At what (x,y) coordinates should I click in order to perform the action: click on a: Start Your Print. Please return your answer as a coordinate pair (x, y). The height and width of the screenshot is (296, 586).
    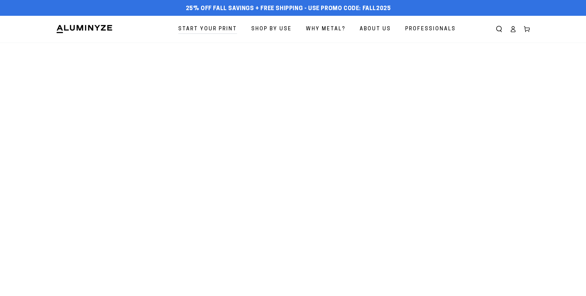
    Looking at the image, I should click on (208, 29).